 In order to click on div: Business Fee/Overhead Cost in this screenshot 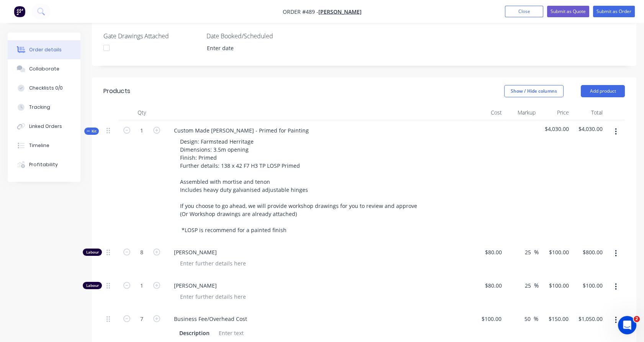, I will do `click(210, 318)`.